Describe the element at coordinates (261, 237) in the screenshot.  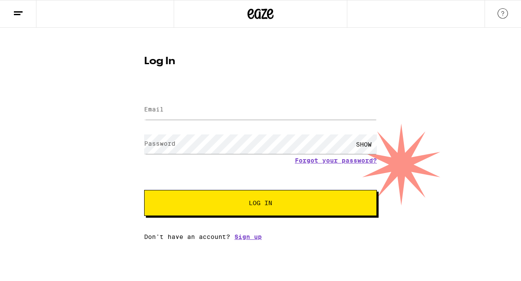
I see `div: Don't have an account?` at that location.